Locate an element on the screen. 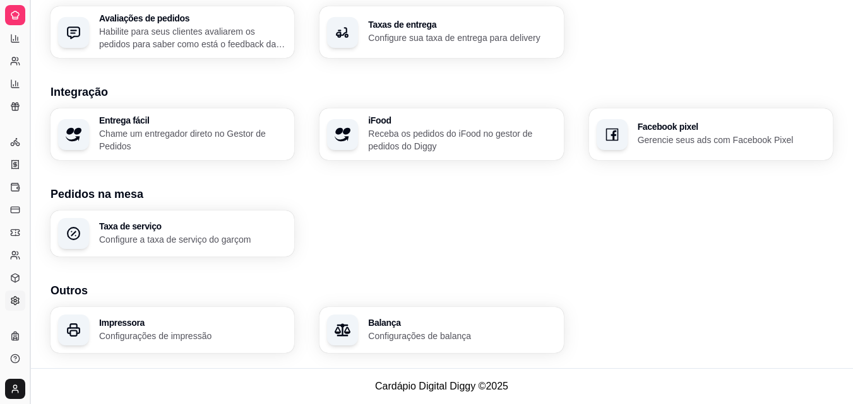  button: ImpressoraConfigurações de impressão is located at coordinates (172, 330).